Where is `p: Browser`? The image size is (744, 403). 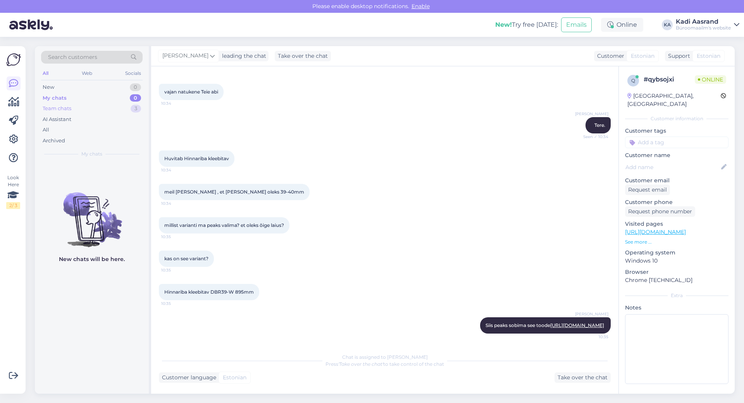 p: Browser is located at coordinates (677, 272).